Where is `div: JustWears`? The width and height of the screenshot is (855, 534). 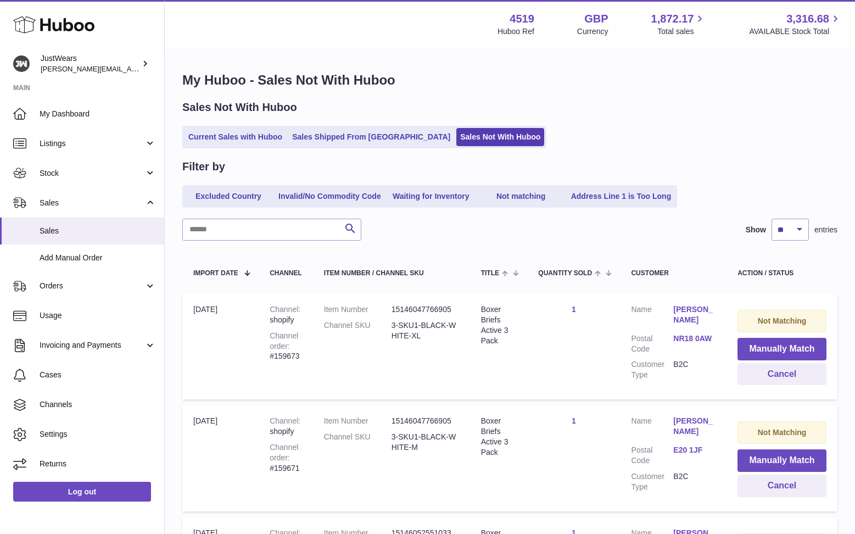
div: JustWears is located at coordinates (90, 64).